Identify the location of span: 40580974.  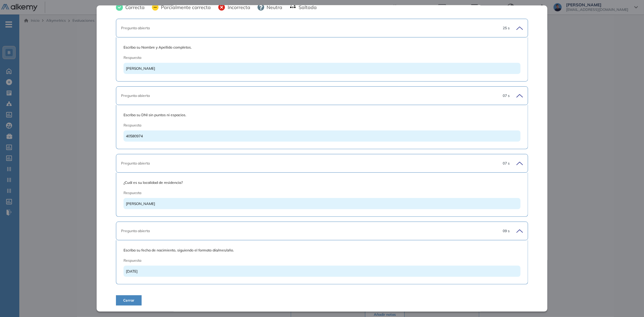
(134, 136).